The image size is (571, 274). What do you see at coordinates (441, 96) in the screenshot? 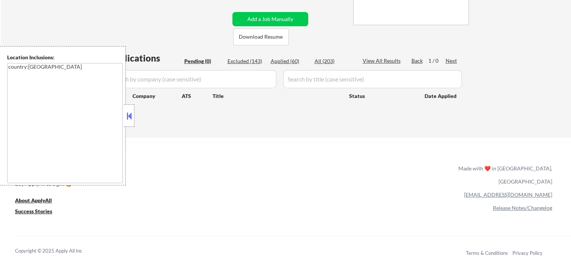
I see `div: Date Applied` at bounding box center [441, 96].